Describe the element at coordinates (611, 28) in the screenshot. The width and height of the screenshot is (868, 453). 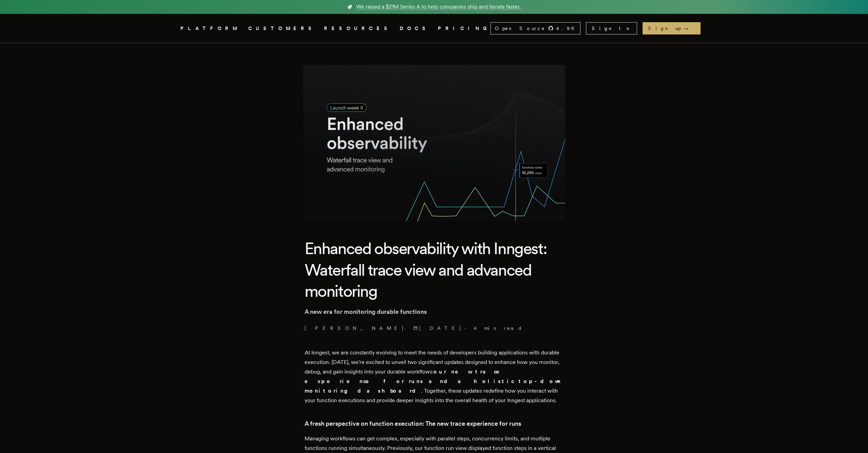
I see `a: Sign In` at that location.